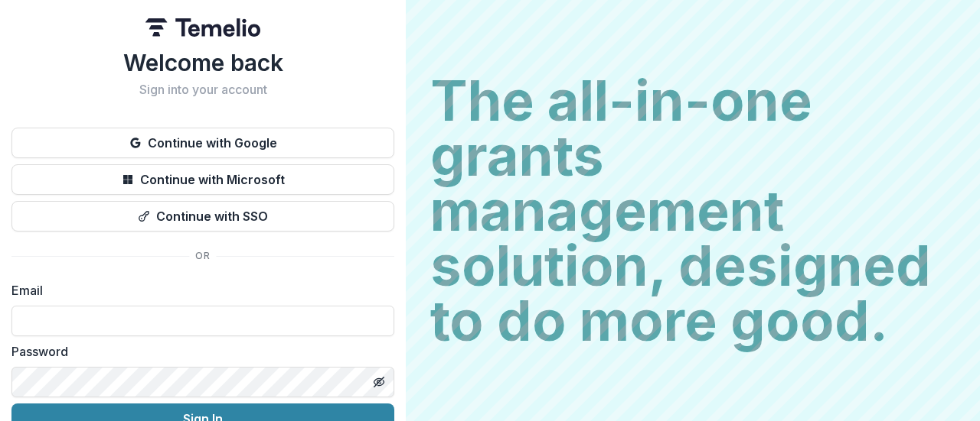  What do you see at coordinates (199, 352) in the screenshot?
I see `label: Password` at bounding box center [199, 352].